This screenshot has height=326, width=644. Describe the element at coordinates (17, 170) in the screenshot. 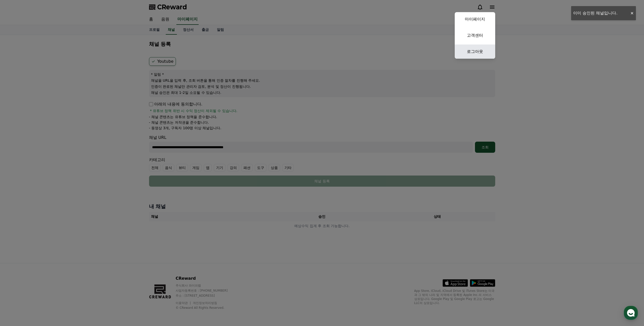

I see `span: 홈` at that location.